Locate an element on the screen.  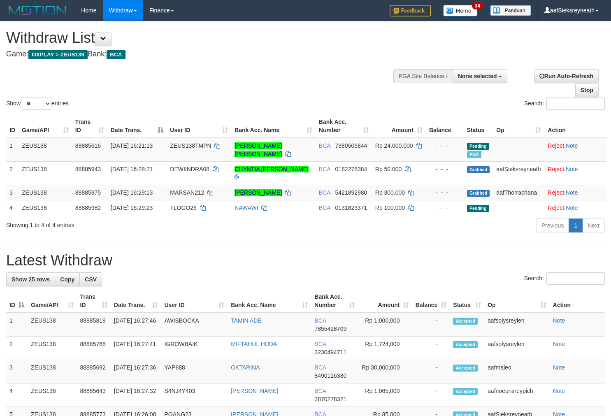
th: Status: activate to sort column ascending is located at coordinates (467, 301).